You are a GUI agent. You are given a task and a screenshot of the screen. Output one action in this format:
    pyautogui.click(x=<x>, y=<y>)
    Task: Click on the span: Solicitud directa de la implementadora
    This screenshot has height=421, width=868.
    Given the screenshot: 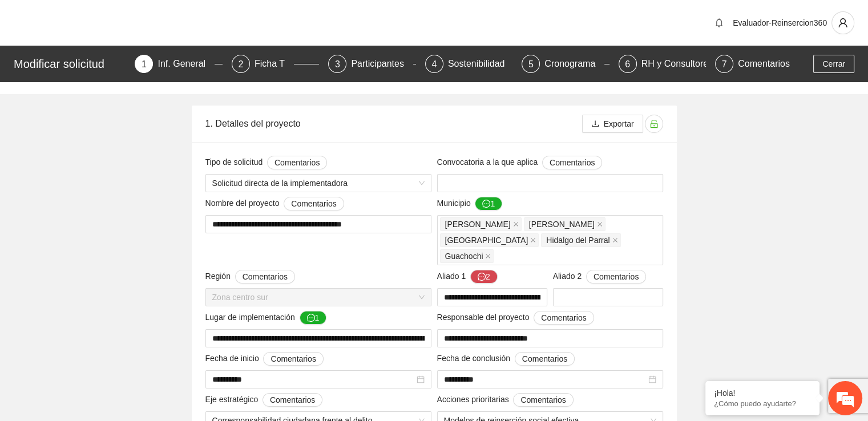 What is the action you would take?
    pyautogui.click(x=319, y=183)
    